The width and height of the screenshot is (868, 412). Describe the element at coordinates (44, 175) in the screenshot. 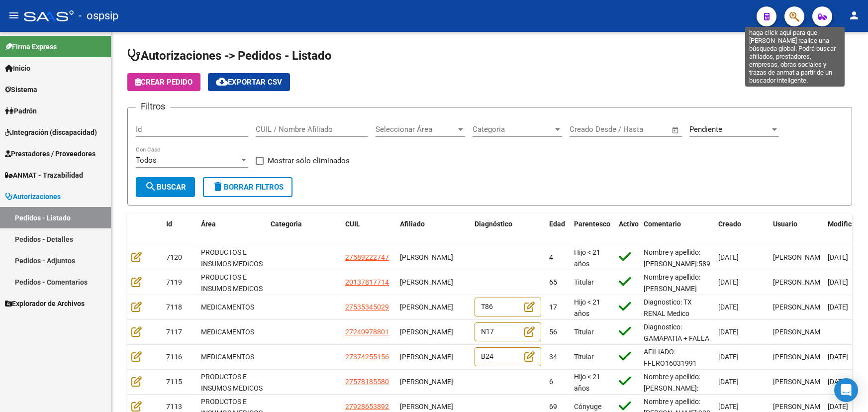

I see `span: ANMAT - Trazabilidad` at that location.